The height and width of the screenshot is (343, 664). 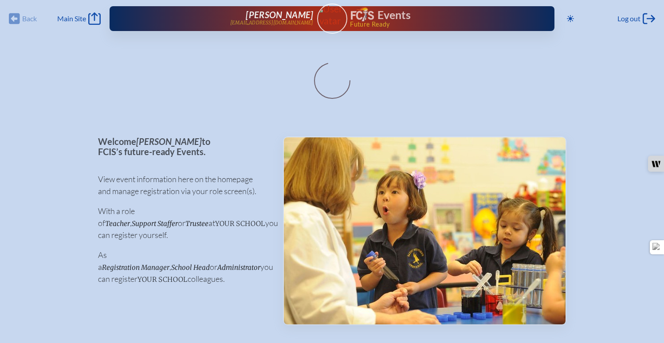 I want to click on img: User Avatar, so click(x=332, y=15).